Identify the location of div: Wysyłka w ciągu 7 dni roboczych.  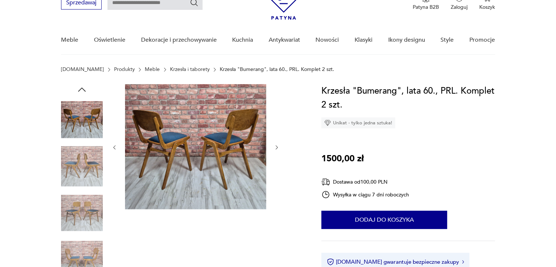
(365, 194).